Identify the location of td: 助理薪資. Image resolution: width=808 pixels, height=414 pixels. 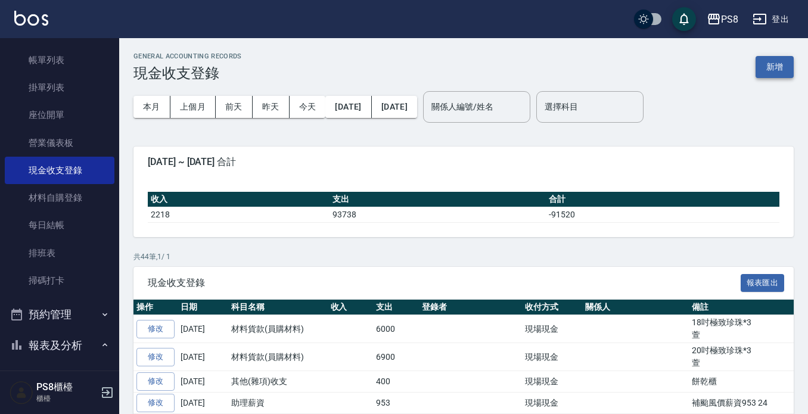
(278, 404).